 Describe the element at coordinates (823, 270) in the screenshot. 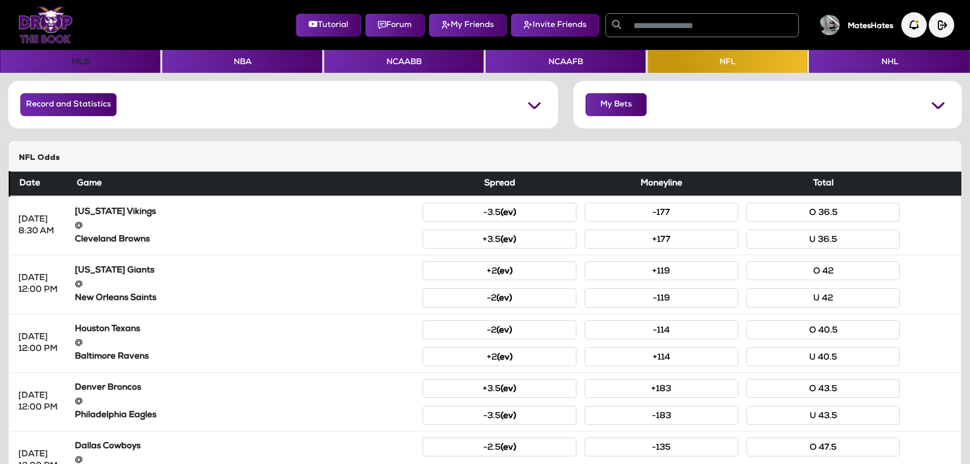

I see `button: O 42` at that location.